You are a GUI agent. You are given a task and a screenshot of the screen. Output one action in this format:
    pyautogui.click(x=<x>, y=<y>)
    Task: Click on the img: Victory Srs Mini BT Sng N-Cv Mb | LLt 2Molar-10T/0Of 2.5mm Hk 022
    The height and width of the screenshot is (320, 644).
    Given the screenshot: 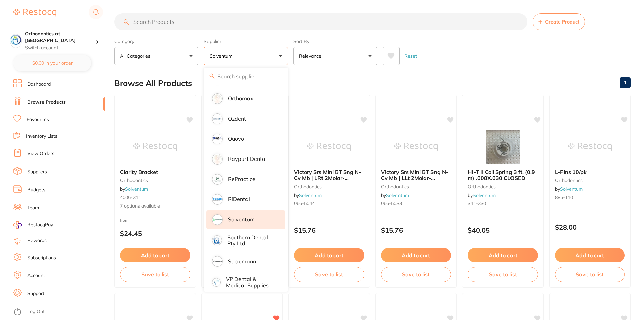 What is the action you would take?
    pyautogui.click(x=416, y=146)
    